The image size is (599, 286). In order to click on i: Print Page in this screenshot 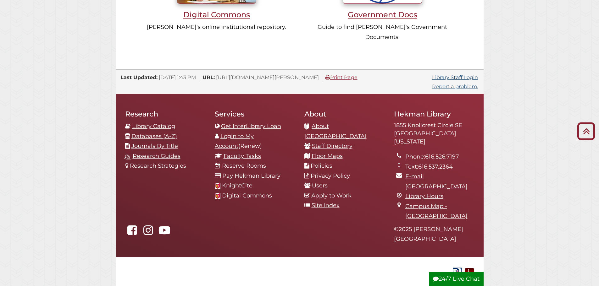, I will do `click(328, 77)`.